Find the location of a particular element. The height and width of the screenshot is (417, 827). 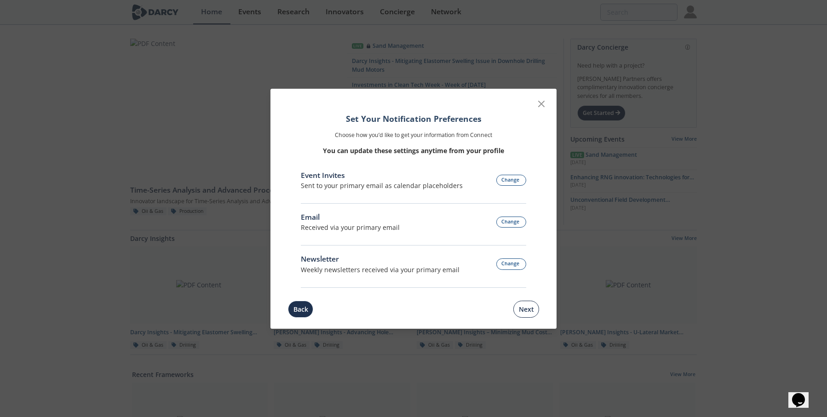

h1: Set Your Notification Preferences is located at coordinates (414, 119).